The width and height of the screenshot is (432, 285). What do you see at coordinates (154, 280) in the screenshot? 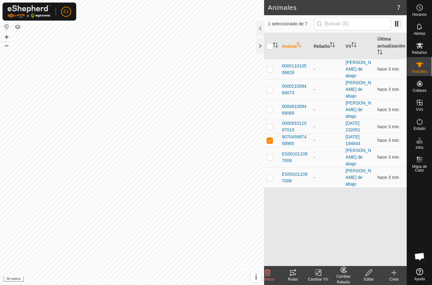
I see `font: Contáctenos` at bounding box center [154, 280].